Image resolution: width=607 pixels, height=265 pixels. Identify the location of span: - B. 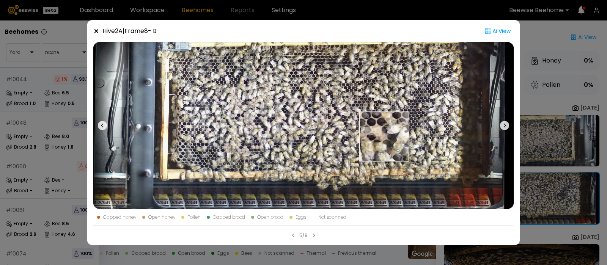
(152, 31).